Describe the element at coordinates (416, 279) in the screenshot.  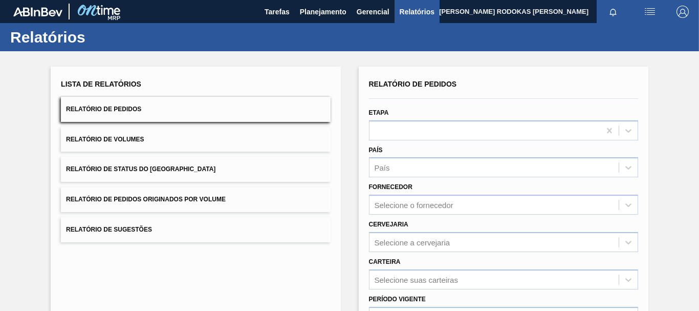
I see `div: Selecione suas carteiras` at that location.